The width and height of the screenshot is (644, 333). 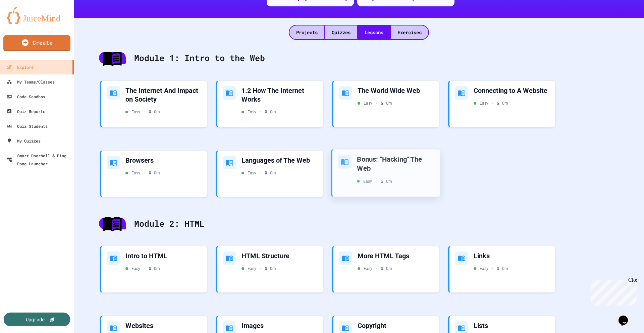 What do you see at coordinates (410, 32) in the screenshot?
I see `div: Exercises` at bounding box center [410, 32].